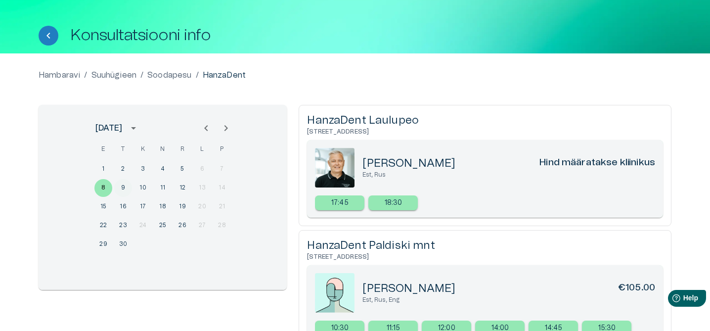  What do you see at coordinates (485, 245) in the screenshot?
I see `h5: HanzaDent Paldiski mnt` at bounding box center [485, 245].